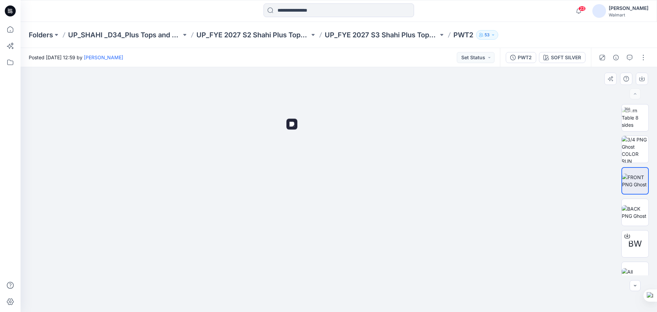 The image size is (657, 312). What do you see at coordinates (616, 57) in the screenshot?
I see `button: Details` at bounding box center [616, 57].